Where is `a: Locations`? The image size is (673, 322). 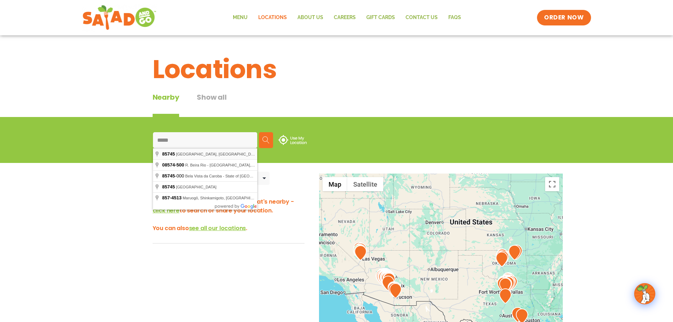 a: Locations is located at coordinates (272, 18).